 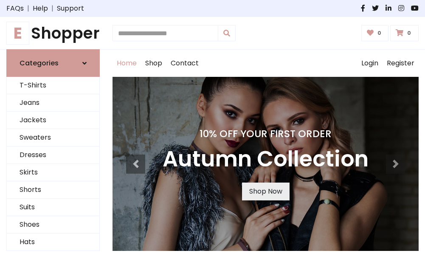 What do you see at coordinates (154, 63) in the screenshot?
I see `a: Shop` at bounding box center [154, 63].